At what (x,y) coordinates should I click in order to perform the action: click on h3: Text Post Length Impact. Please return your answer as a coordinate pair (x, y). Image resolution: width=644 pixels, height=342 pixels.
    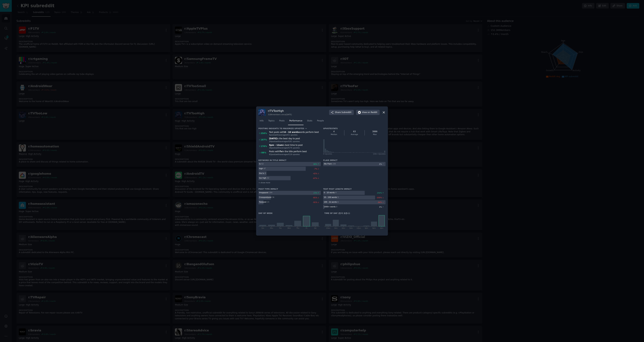
    Looking at the image, I should click on (355, 189).